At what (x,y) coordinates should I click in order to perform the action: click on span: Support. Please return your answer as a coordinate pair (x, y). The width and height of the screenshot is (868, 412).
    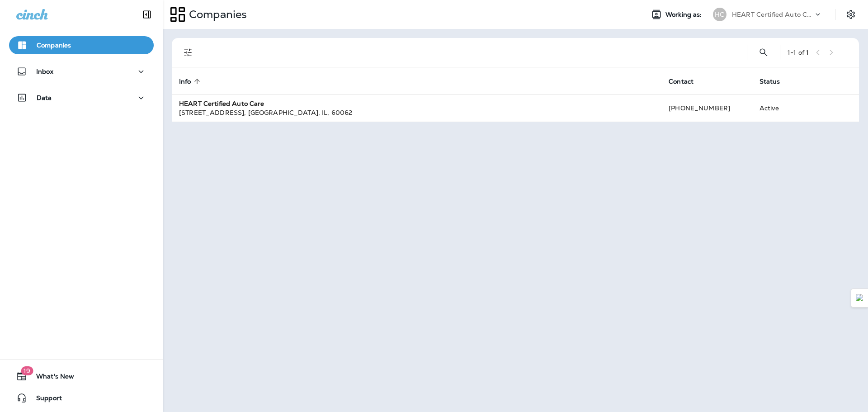
    Looking at the image, I should click on (45, 399).